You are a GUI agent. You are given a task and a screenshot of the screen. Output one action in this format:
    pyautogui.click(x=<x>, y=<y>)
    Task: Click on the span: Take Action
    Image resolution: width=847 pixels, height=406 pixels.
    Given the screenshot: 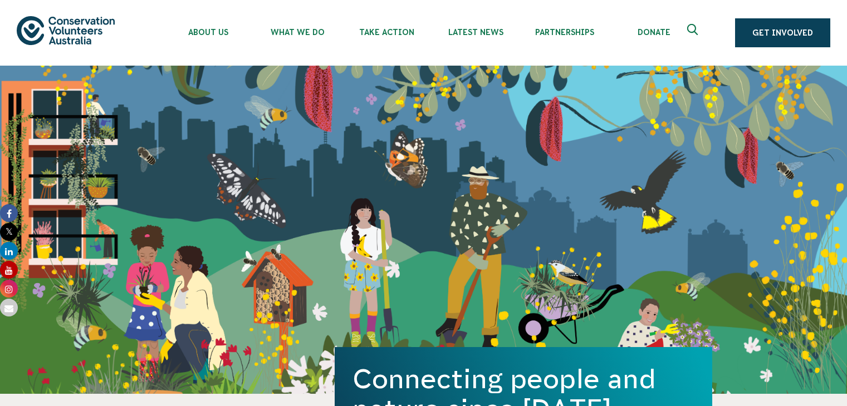 What is the action you would take?
    pyautogui.click(x=386, y=32)
    